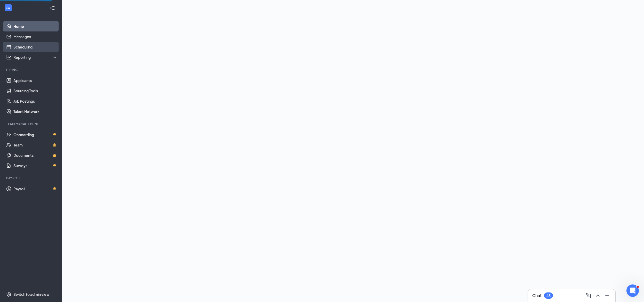 The image size is (644, 302). What do you see at coordinates (589, 296) in the screenshot?
I see `button: ComposeMessage` at bounding box center [589, 296].